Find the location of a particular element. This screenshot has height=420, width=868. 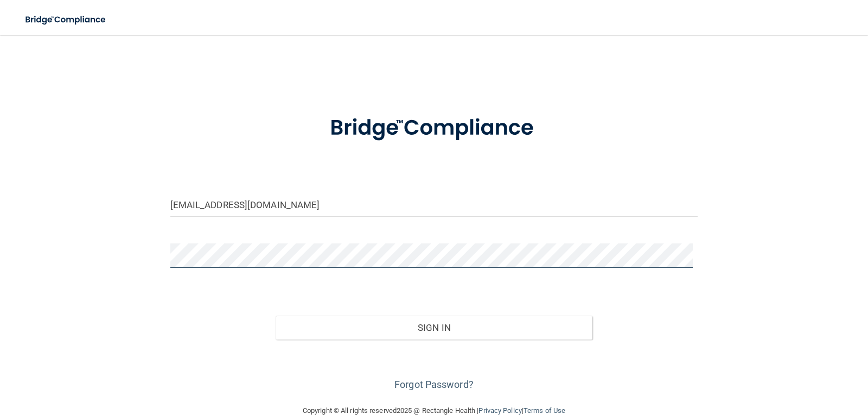

a: Terms of Use is located at coordinates (544, 410).